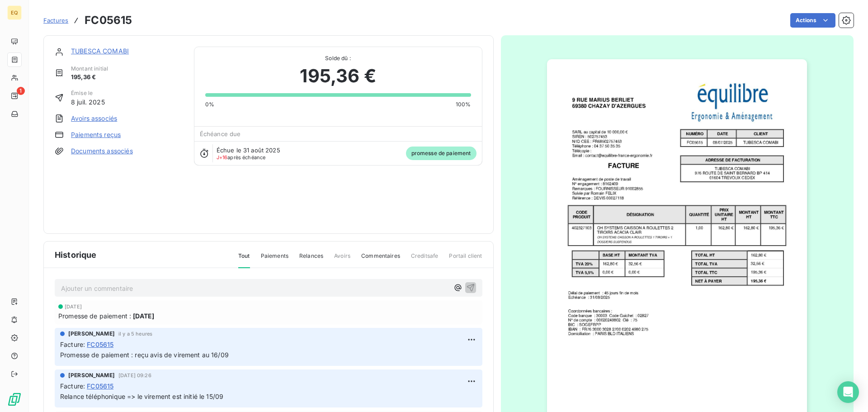 The width and height of the screenshot is (868, 412). Describe the element at coordinates (222, 158) in the screenshot. I see `span: J+16` at that location.